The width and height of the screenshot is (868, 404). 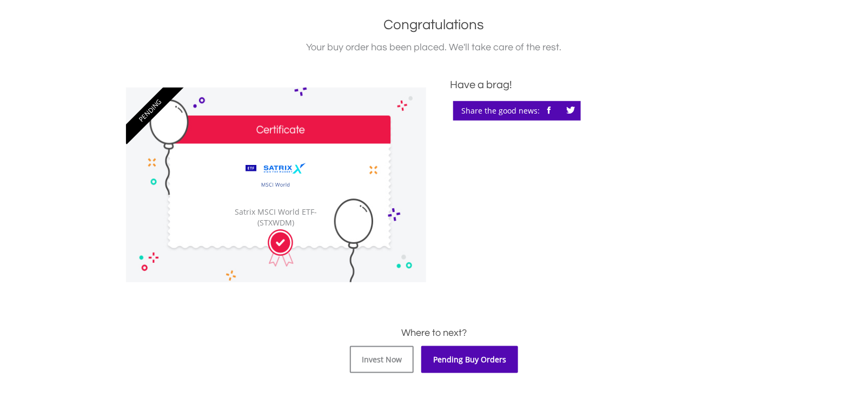 What do you see at coordinates (434, 25) in the screenshot?
I see `h1: Congratulations` at bounding box center [434, 25].